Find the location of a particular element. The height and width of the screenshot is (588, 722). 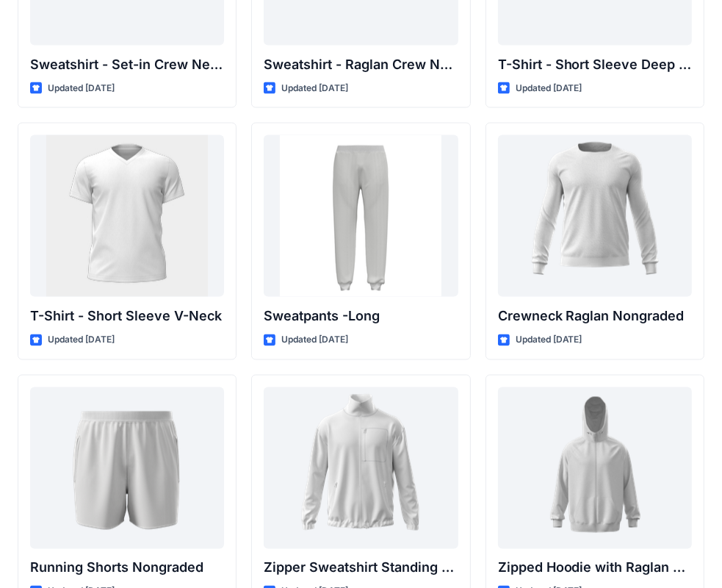

a: Crewneck Raglan Nongraded is located at coordinates (595, 216).